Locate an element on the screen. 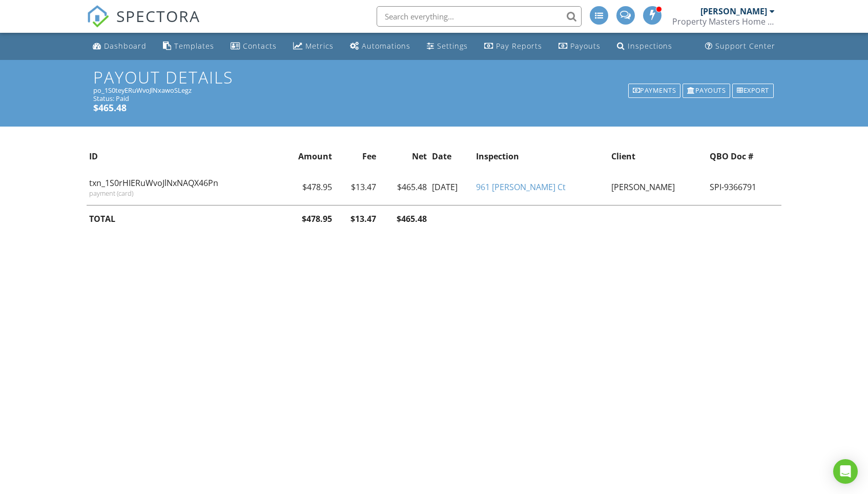 Image resolution: width=868 pixels, height=494 pixels. td: $13.47 is located at coordinates (357, 187).